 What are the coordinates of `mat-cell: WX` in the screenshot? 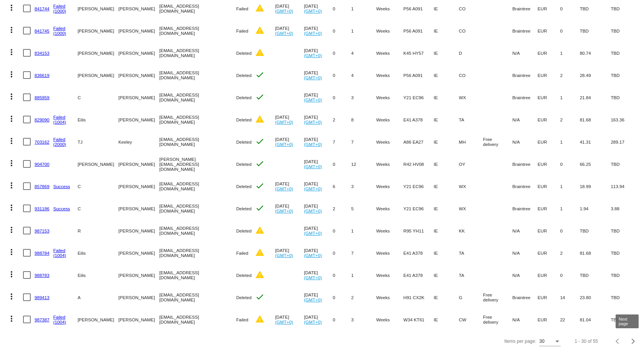 It's located at (471, 208).